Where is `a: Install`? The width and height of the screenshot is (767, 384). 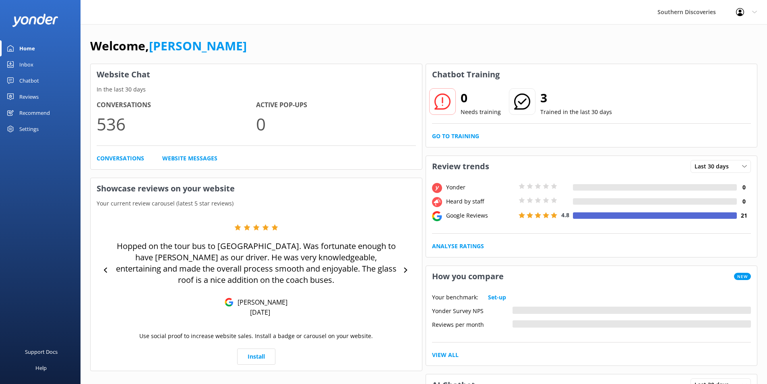
a: Install is located at coordinates (256, 356).